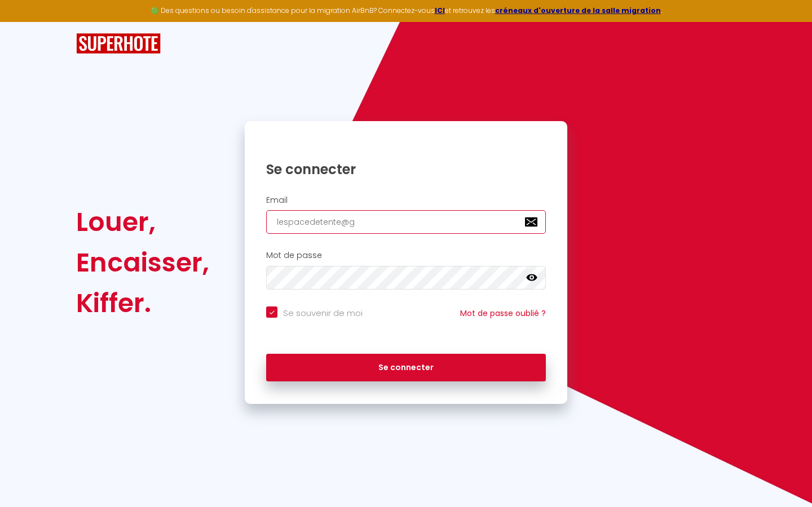 This screenshot has height=507, width=812. What do you see at coordinates (406, 222) in the screenshot?
I see `input: Ton Email` at bounding box center [406, 222].